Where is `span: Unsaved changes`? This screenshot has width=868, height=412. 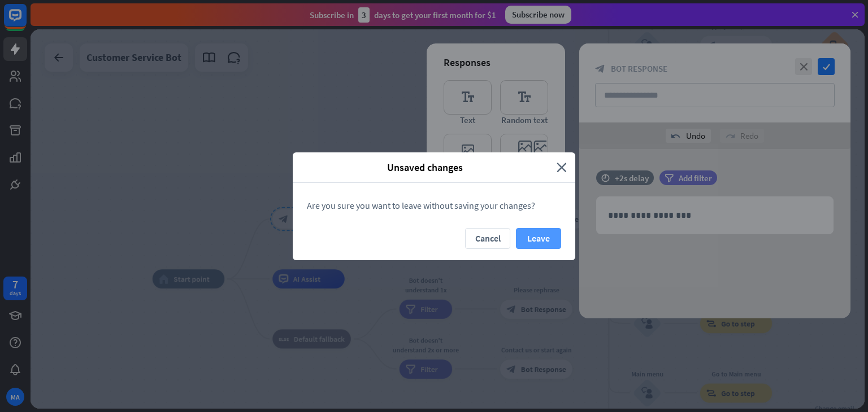
span: Unsaved changes is located at coordinates (425, 167).